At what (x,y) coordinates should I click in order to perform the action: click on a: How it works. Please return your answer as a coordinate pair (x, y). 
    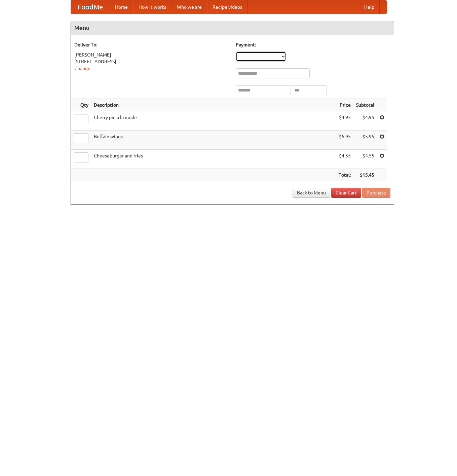
    Looking at the image, I should click on (152, 7).